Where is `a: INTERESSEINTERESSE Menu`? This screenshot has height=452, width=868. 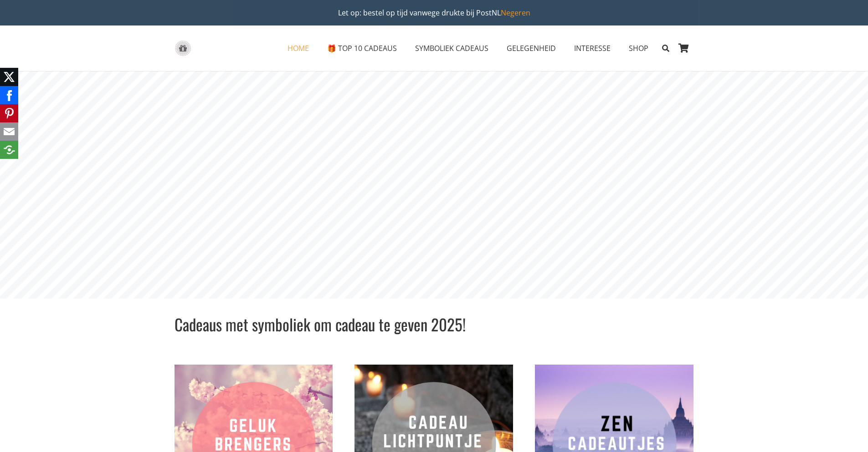 a: INTERESSEINTERESSE Menu is located at coordinates (592, 48).